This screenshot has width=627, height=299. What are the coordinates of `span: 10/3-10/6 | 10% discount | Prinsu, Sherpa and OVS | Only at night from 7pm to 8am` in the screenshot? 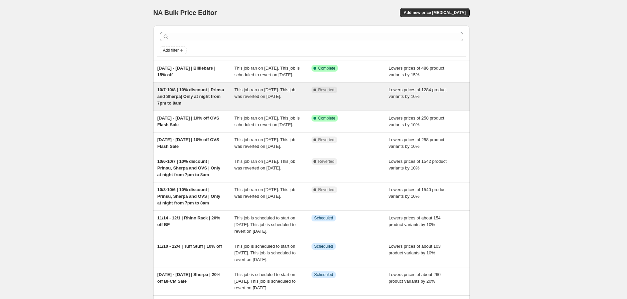 It's located at (188, 196).